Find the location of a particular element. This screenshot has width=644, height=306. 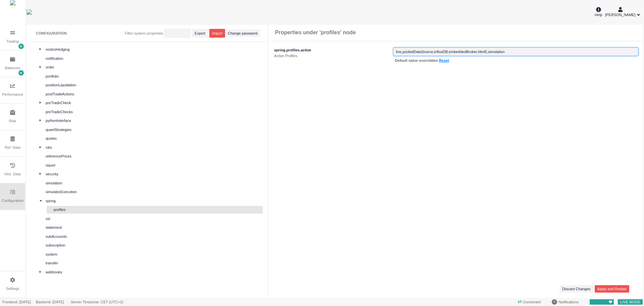

span: Discard Changes is located at coordinates (576, 289).